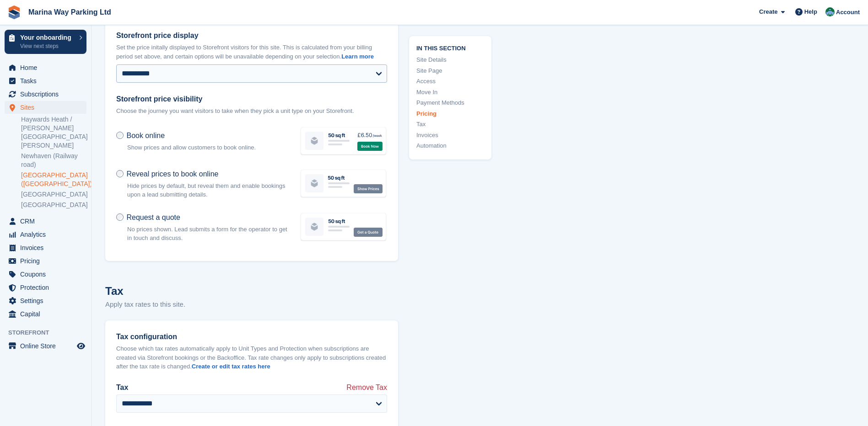  What do you see at coordinates (81, 346) in the screenshot?
I see `a: Preview store` at bounding box center [81, 346].